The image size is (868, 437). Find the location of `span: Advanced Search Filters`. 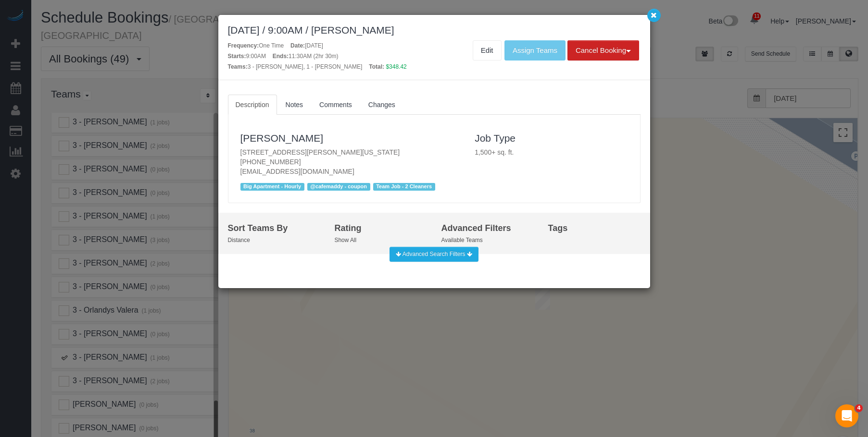

span: Advanced Search Filters is located at coordinates (433, 254).